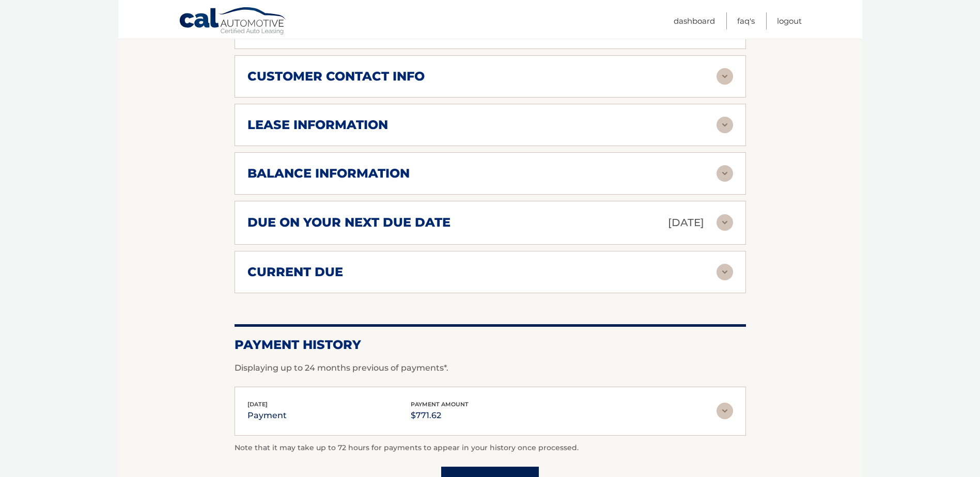 This screenshot has height=477, width=980. What do you see at coordinates (490, 346) in the screenshot?
I see `h2: Payment History` at bounding box center [490, 346].